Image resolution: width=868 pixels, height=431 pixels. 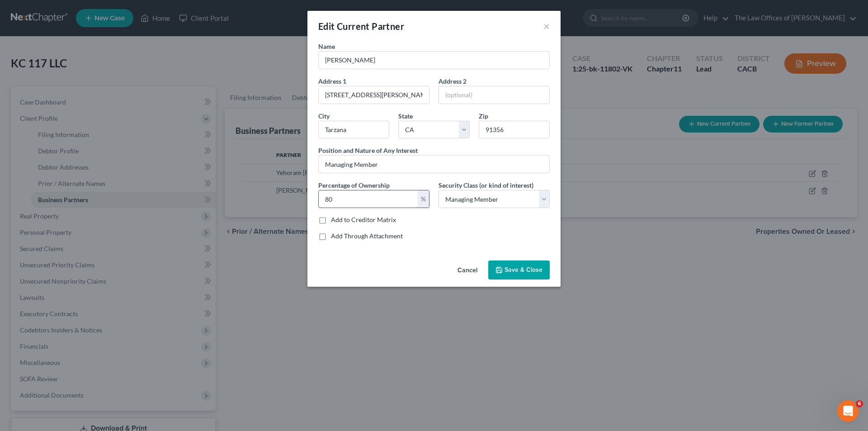 What do you see at coordinates (859, 404) in the screenshot?
I see `span: 6` at bounding box center [859, 404].